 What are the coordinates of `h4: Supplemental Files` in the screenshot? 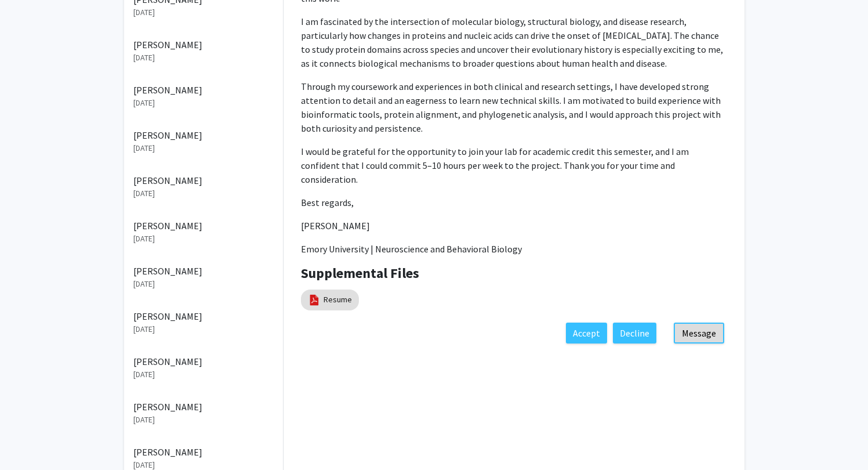 It's located at (514, 274).